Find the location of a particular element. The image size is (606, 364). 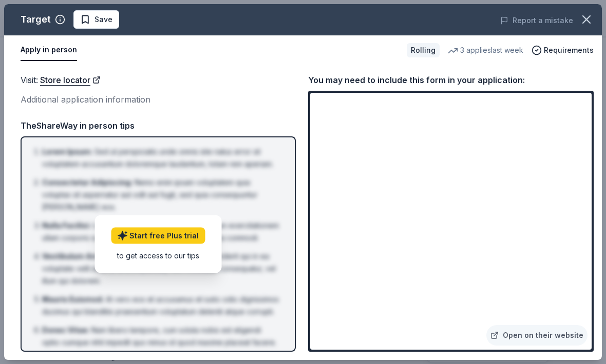

div: Target is located at coordinates (35, 20).